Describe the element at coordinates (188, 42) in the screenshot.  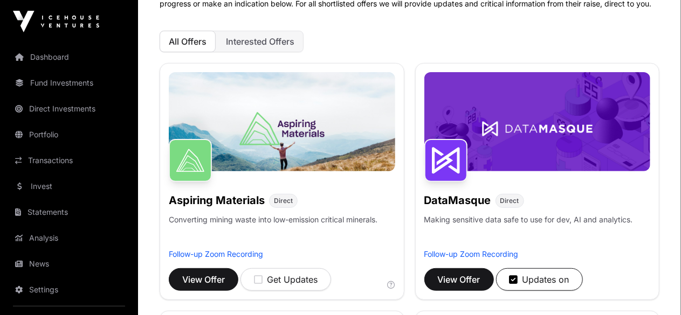
I see `span: All Offers` at that location.